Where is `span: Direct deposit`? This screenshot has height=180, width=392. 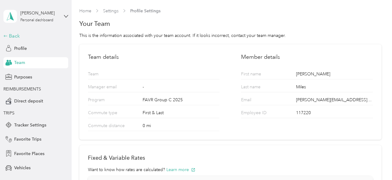
span: Direct deposit is located at coordinates (29, 101).